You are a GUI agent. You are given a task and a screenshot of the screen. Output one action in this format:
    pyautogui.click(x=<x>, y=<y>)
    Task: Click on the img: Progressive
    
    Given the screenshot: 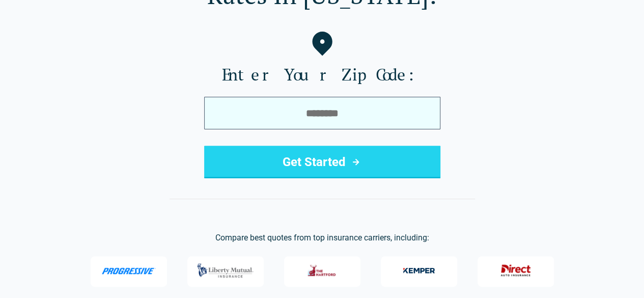 What is the action you would take?
    pyautogui.click(x=128, y=271)
    